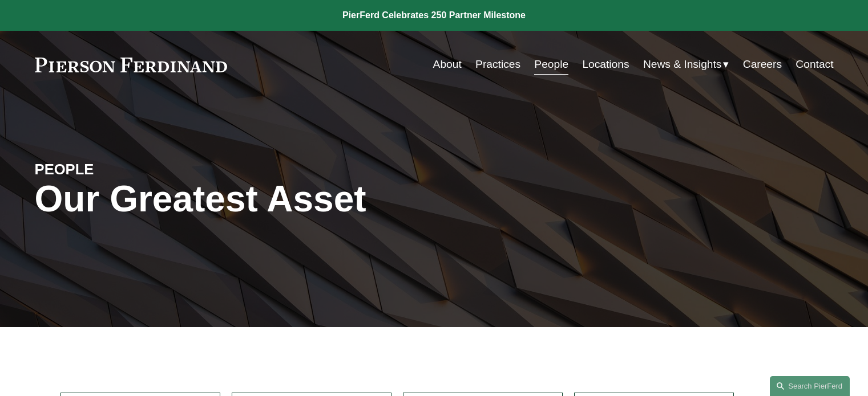 This screenshot has width=868, height=396. What do you see at coordinates (606, 64) in the screenshot?
I see `a: Locations` at bounding box center [606, 64].